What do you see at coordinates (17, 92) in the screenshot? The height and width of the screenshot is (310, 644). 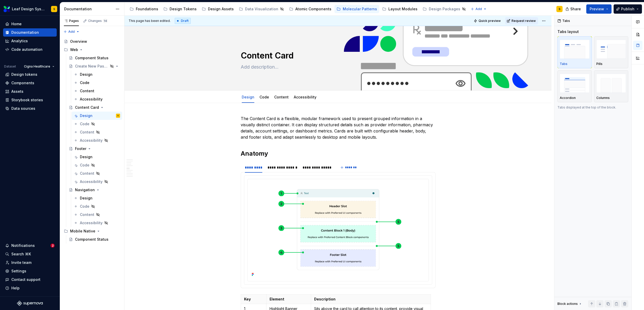 I see `div: Assets` at bounding box center [17, 92].